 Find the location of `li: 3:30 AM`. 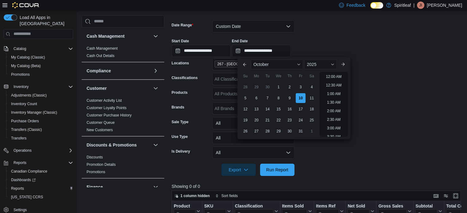

li: 3:30 AM is located at coordinates (334, 137).